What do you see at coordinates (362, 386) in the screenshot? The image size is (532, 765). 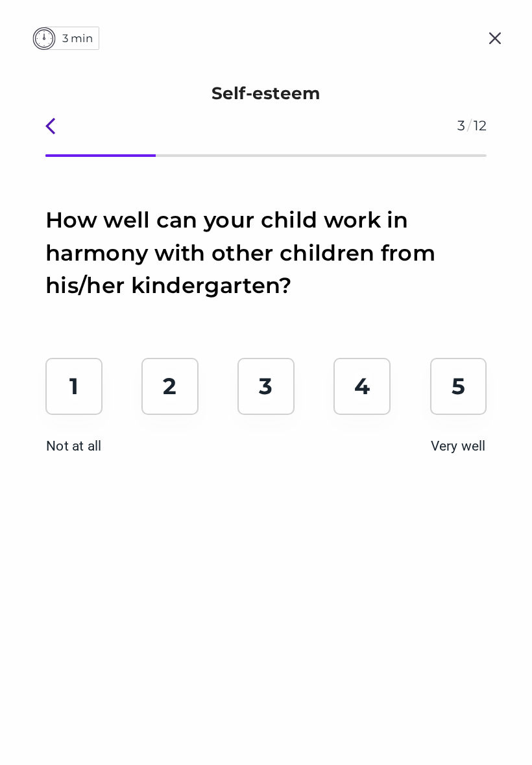 I see `p: 4` at bounding box center [362, 386].